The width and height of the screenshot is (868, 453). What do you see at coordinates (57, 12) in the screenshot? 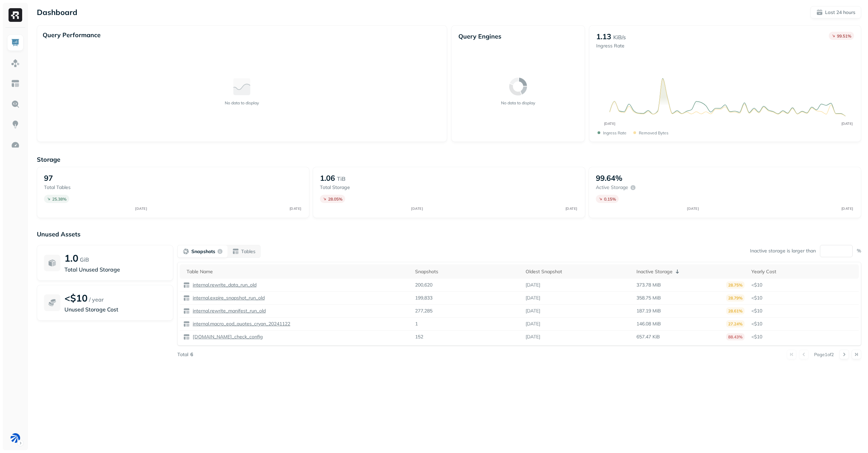
I see `p: Dashboard` at bounding box center [57, 12].